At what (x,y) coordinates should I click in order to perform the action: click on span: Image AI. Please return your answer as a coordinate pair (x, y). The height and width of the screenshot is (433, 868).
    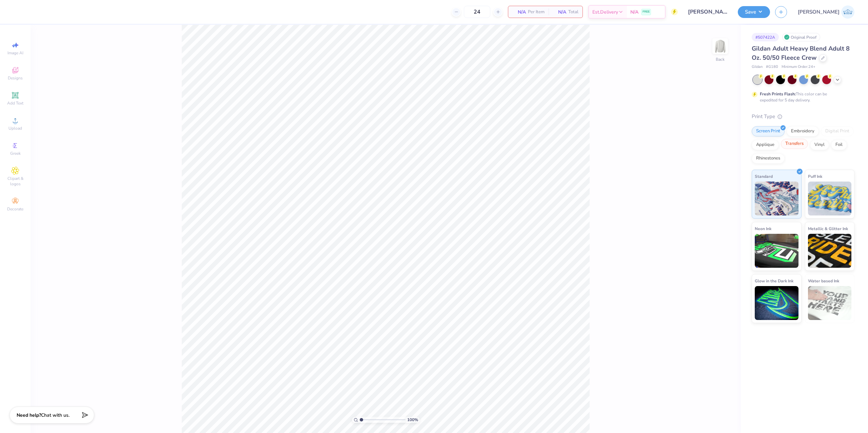
    Looking at the image, I should click on (15, 53).